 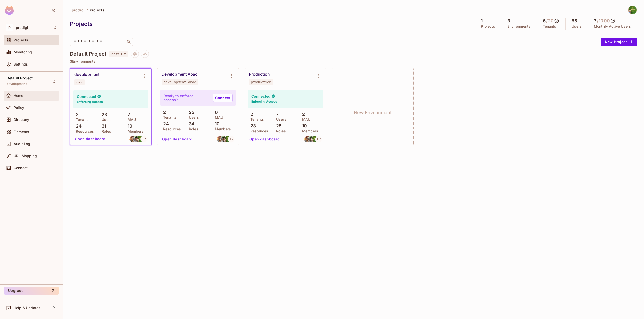 I want to click on span: Project settings, so click(x=135, y=55).